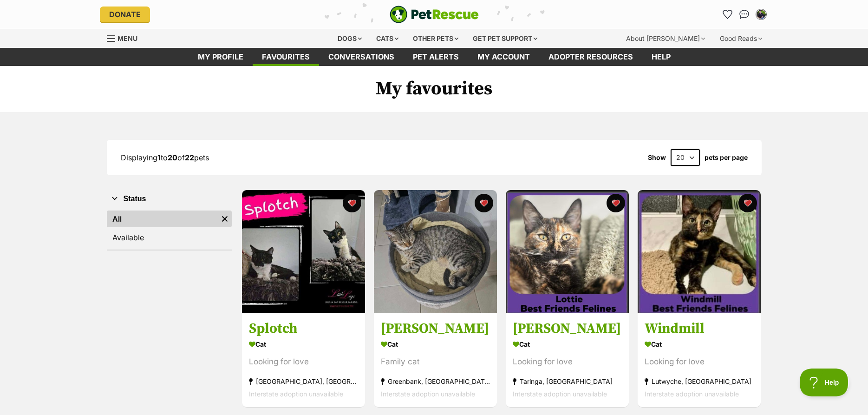 This screenshot has width=868, height=415. What do you see at coordinates (190, 158) in the screenshot?
I see `strong: 22` at bounding box center [190, 158].